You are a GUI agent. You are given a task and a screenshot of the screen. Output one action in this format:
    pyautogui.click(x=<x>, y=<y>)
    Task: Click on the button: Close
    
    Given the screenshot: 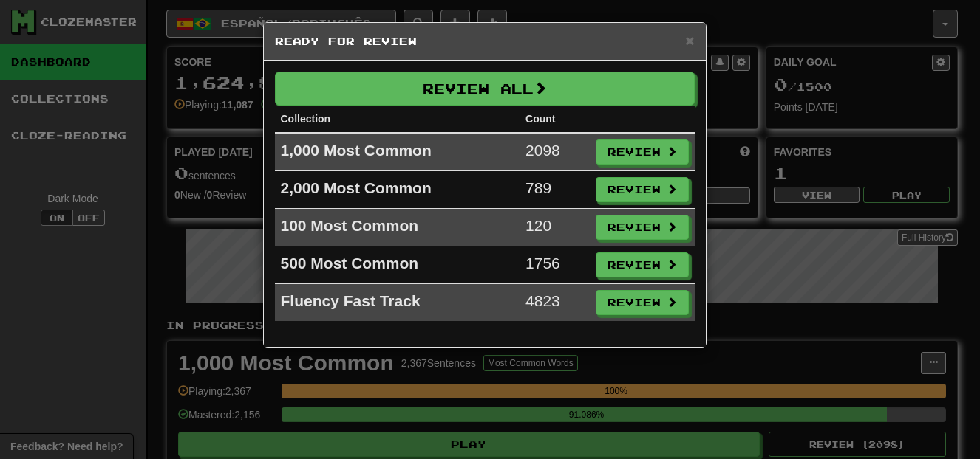 What is the action you would take?
    pyautogui.click(x=689, y=40)
    